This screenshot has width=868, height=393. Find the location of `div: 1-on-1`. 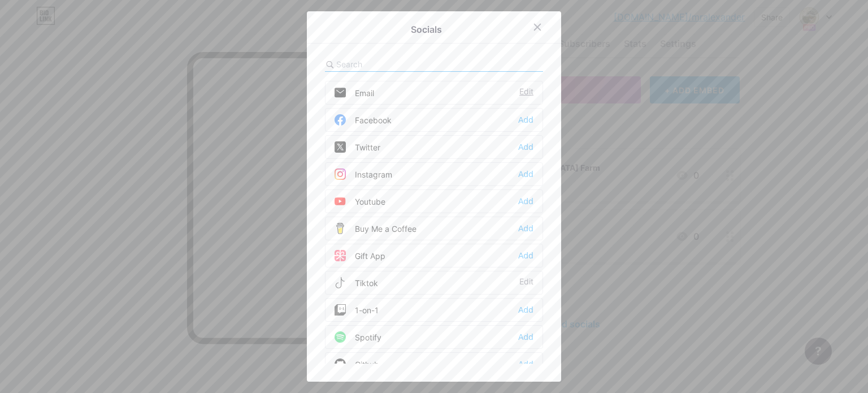

div: 1-on-1 is located at coordinates (357, 310).